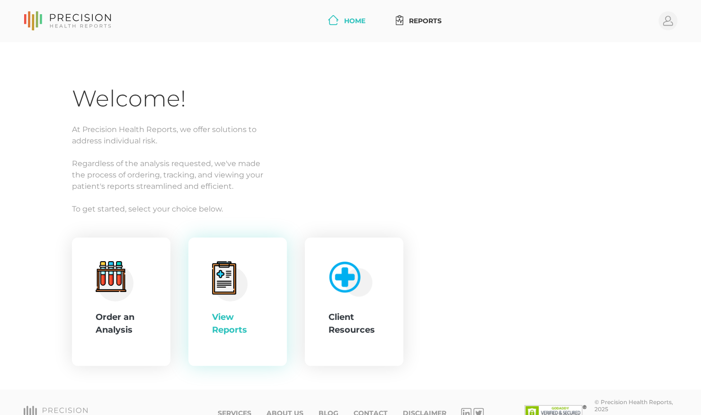 This screenshot has height=415, width=701. Describe the element at coordinates (346, 21) in the screenshot. I see `a: Home` at that location.